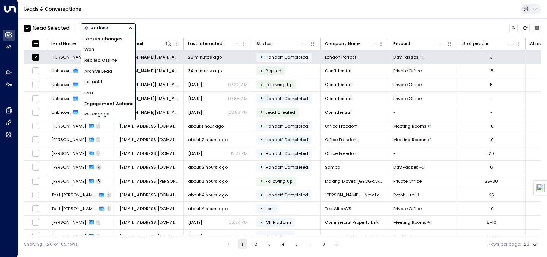 The height and width of the screenshot is (257, 547). What do you see at coordinates (492, 222) in the screenshot?
I see `div: 8-10` at bounding box center [492, 222].